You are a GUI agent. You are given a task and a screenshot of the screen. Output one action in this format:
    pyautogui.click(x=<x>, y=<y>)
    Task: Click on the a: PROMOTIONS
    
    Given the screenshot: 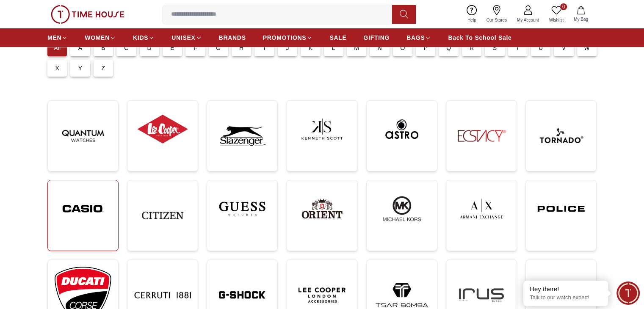 What is the action you would take?
    pyautogui.click(x=288, y=38)
    